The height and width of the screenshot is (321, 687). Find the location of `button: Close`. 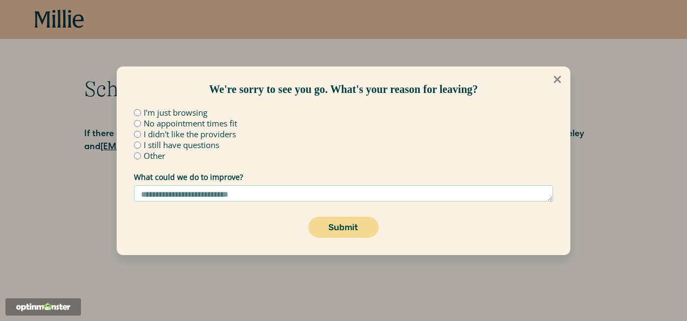

button: Close is located at coordinates (557, 79).